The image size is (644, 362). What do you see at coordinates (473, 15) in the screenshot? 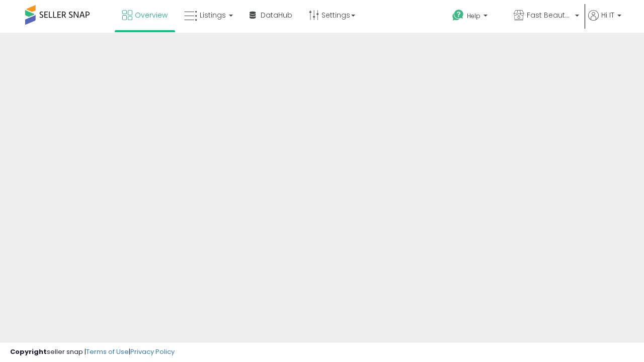
I see `span: Help` at bounding box center [473, 15].